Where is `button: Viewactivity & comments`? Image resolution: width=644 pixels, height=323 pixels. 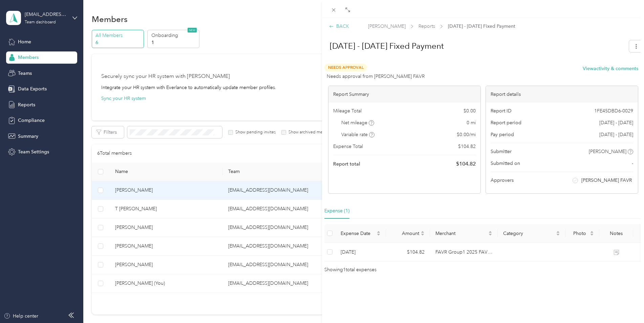
button: Viewactivity & comments is located at coordinates (610, 69).